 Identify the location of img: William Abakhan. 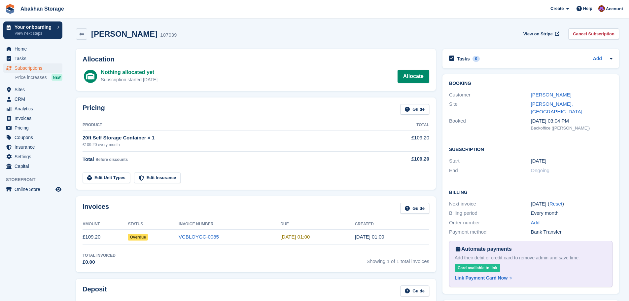
(602, 9).